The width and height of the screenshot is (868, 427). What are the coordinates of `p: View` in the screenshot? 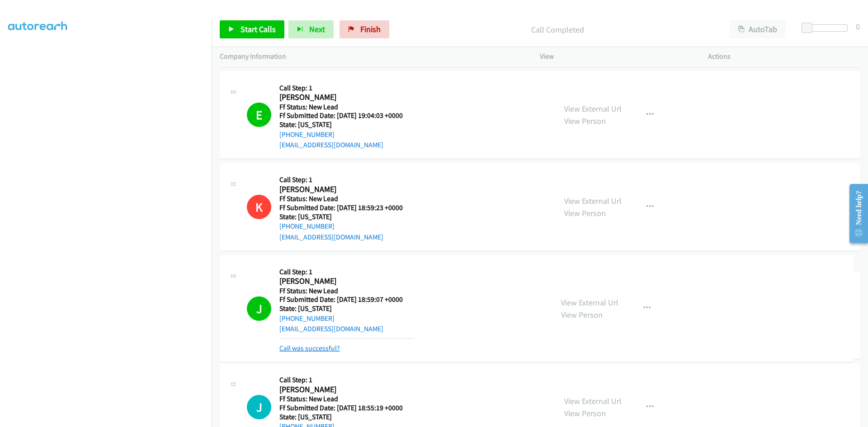 It's located at (616, 57).